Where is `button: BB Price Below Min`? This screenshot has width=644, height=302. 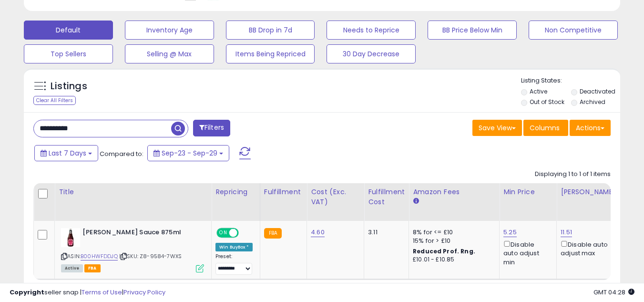
button: BB Price Below Min is located at coordinates (472, 30).